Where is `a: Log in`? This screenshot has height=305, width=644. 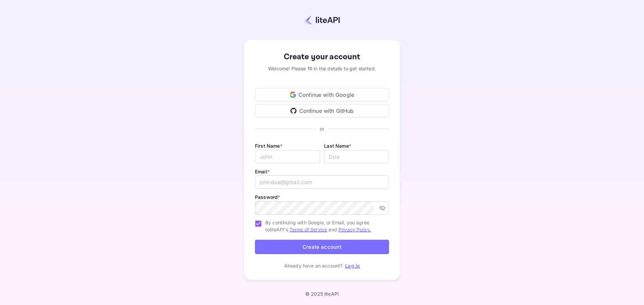
a: Log in is located at coordinates (352, 265).